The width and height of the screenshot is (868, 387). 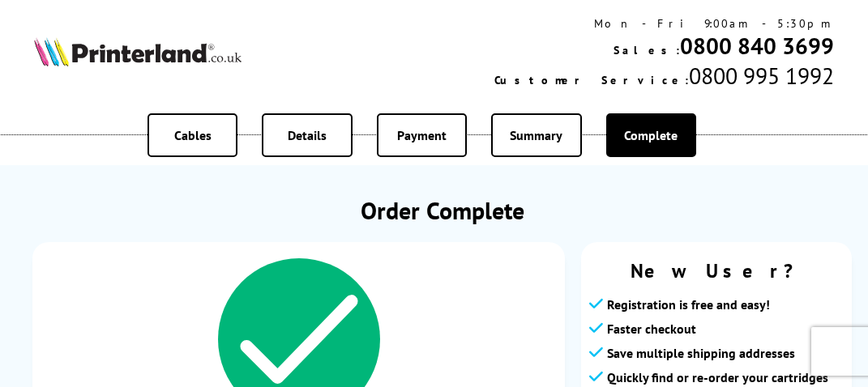 I want to click on span: Faster checkout, so click(x=652, y=328).